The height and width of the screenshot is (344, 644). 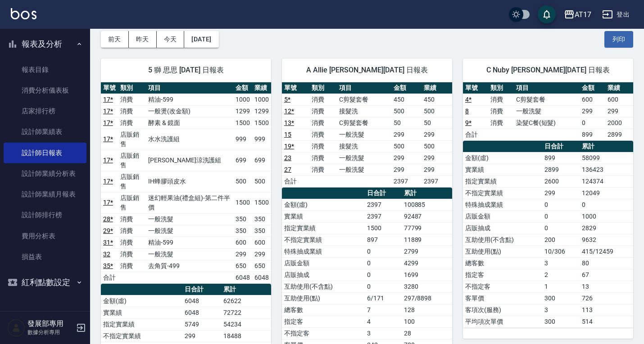 What do you see at coordinates (243, 203) in the screenshot?
I see `td: 1500` at bounding box center [243, 203].